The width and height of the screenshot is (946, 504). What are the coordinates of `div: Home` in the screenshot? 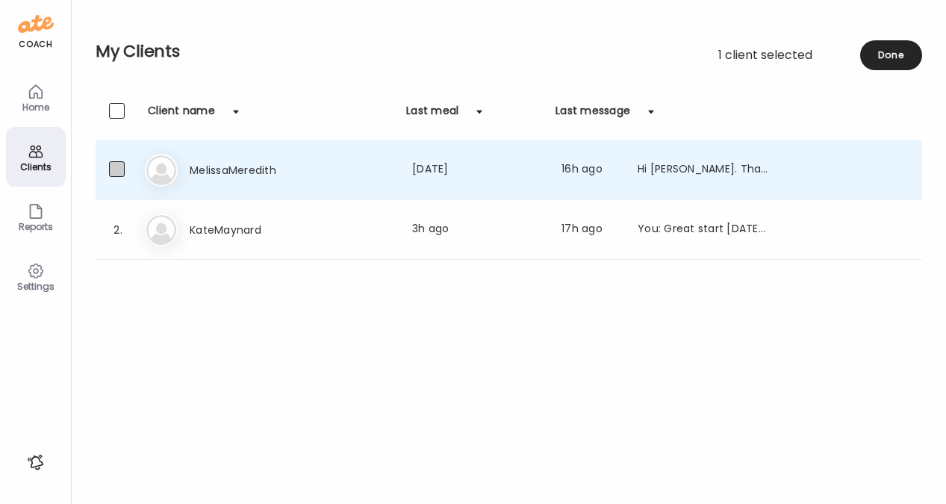 It's located at (36, 107).